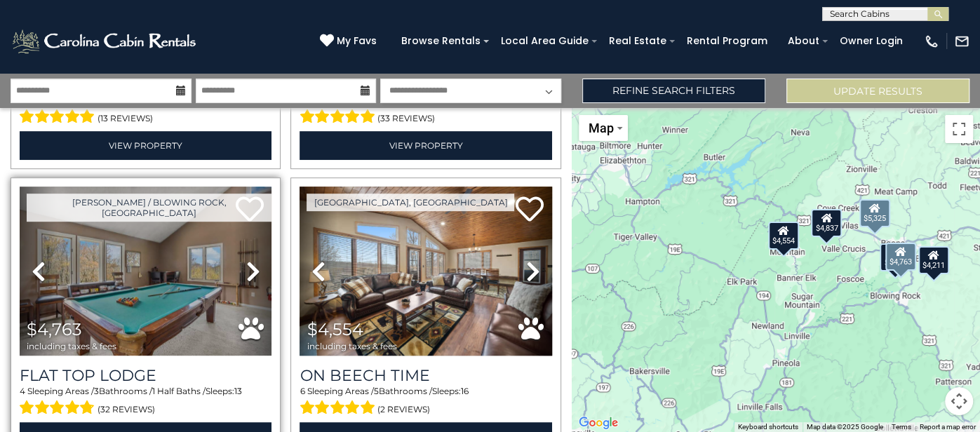 This screenshot has width=980, height=432. What do you see at coordinates (804, 40) in the screenshot?
I see `a: About` at bounding box center [804, 40].